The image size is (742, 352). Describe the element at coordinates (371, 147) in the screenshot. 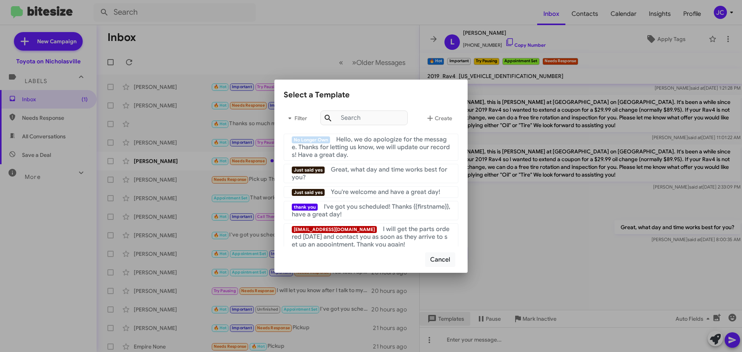

I see `span: Hello, we do apologize for the message. Thanks for letting us know, we will update our records! H...` at that location.